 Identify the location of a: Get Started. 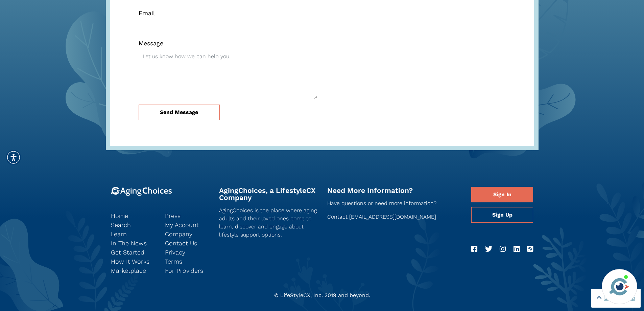
(133, 252).